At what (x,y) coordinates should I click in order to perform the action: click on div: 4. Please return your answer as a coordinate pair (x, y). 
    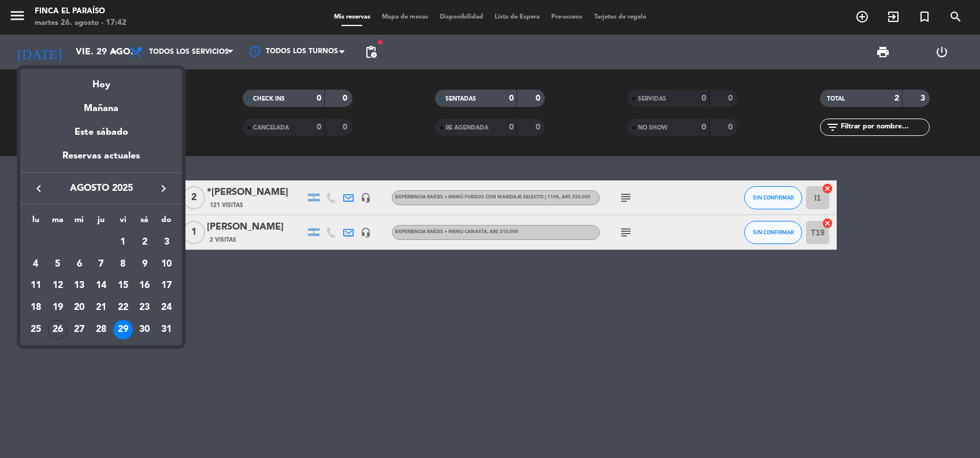
    Looking at the image, I should click on (36, 264).